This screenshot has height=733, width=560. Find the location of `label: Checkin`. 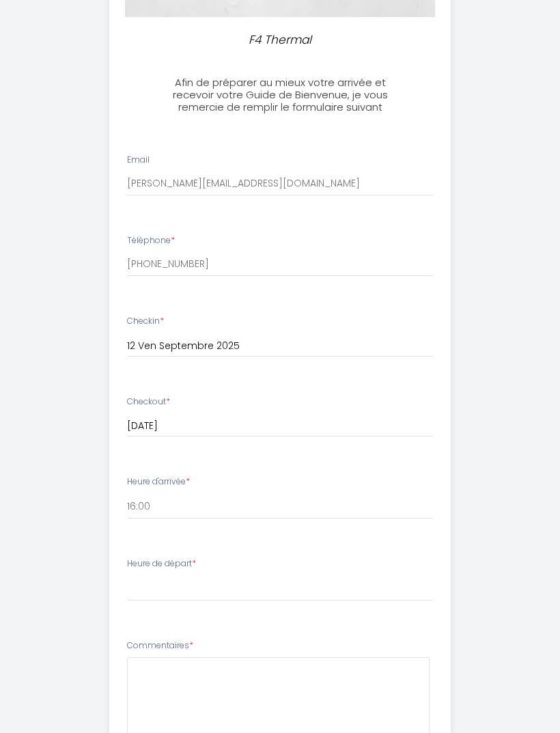

label: Checkin is located at coordinates (145, 321).